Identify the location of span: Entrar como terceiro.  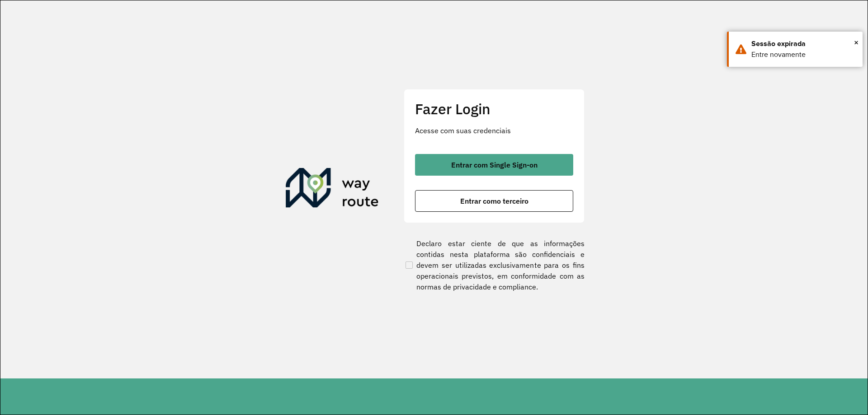
(494, 201).